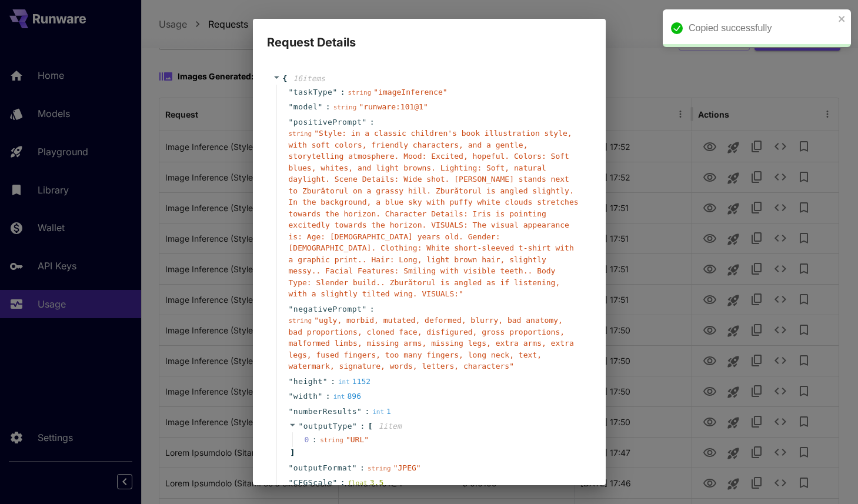  Describe the element at coordinates (306, 107) in the screenshot. I see `span: model` at that location.